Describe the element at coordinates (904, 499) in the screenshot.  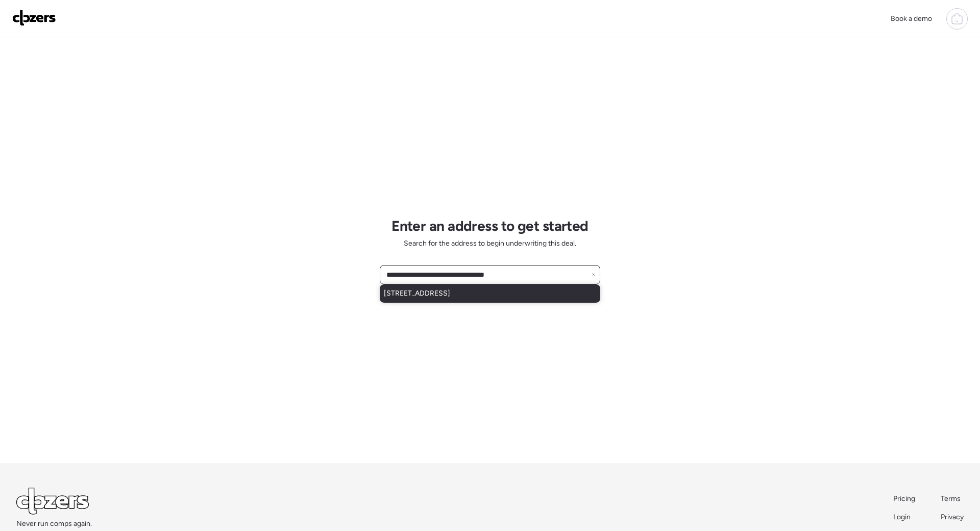
I see `a: Pricing` at that location.